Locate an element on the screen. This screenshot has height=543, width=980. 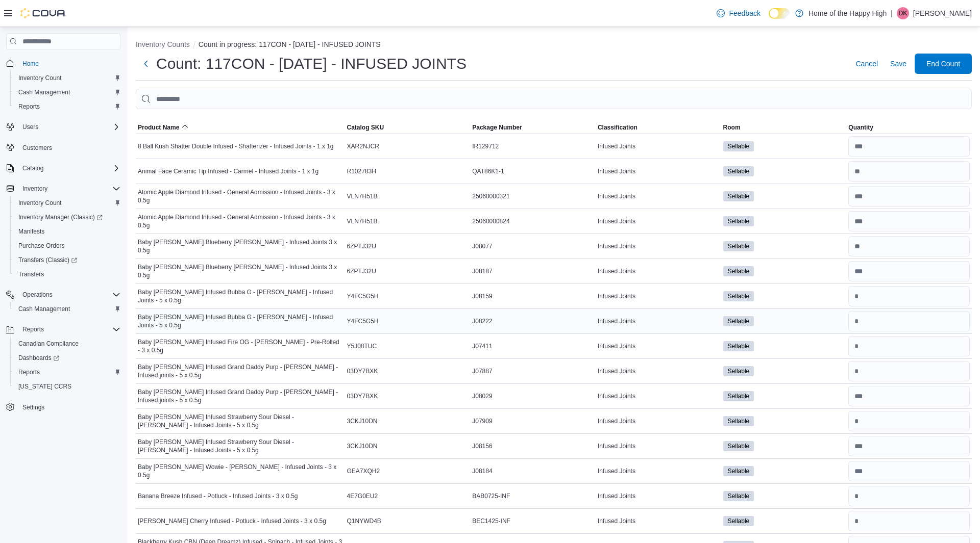
span: End Count is located at coordinates (943, 64).